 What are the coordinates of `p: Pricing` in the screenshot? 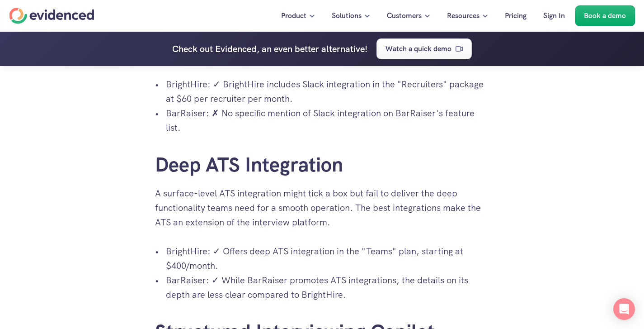 It's located at (516, 16).